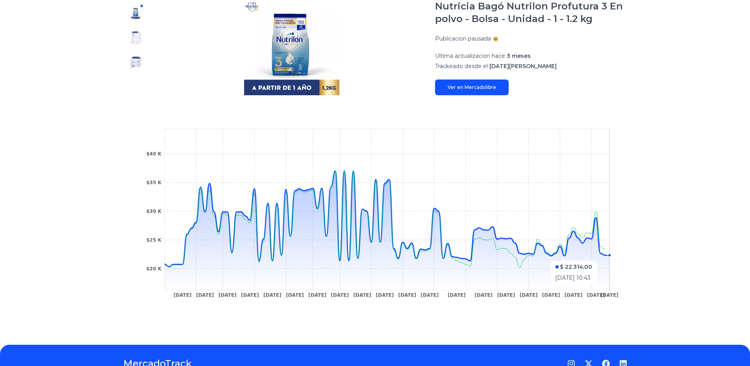  I want to click on p: Publicacion pausada, so click(463, 39).